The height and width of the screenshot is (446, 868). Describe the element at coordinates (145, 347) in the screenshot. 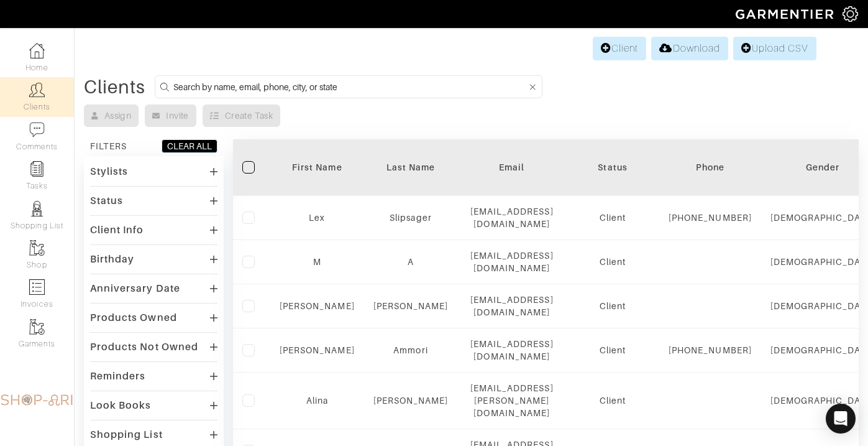

I see `div: Products Not Owned` at that location.